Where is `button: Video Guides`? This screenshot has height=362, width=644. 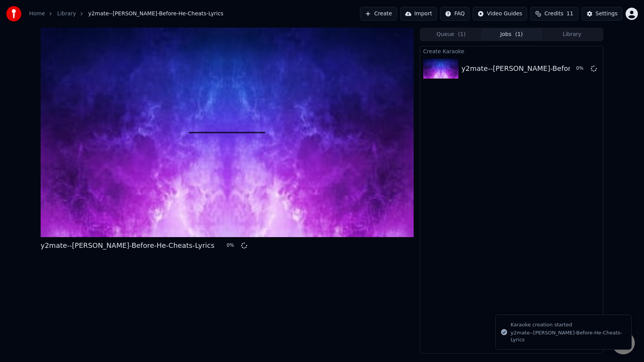 button: Video Guides is located at coordinates (500, 14).